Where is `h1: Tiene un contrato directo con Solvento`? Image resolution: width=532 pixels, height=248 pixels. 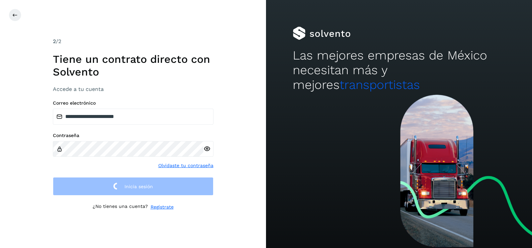
h1: Tiene un contrato directo con Solvento is located at coordinates (133, 66).